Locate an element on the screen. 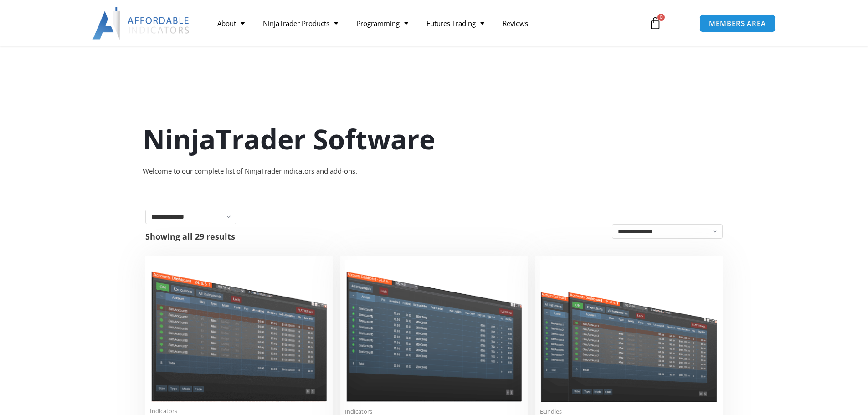 This screenshot has height=415, width=868. h1: NinjaTrader Software is located at coordinates (434, 139).